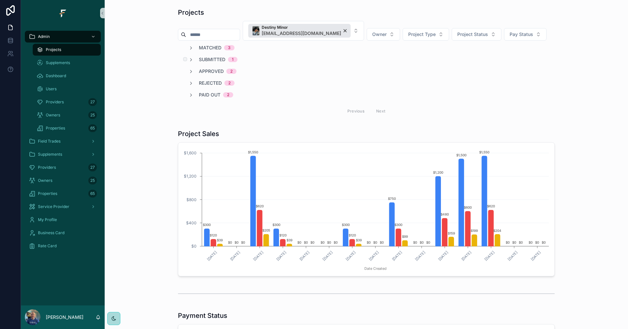 This screenshot has width=628, height=329. I want to click on a: My Profile, so click(63, 220).